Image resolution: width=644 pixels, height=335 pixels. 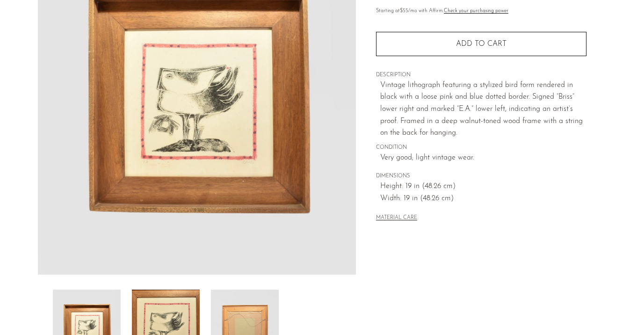 I want to click on span: CONDITION, so click(x=481, y=148).